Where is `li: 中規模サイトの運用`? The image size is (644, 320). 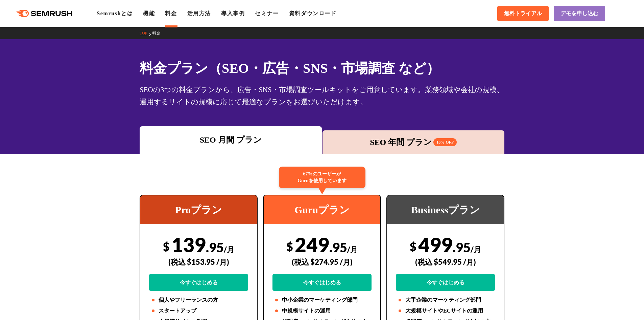
li: 中規模サイトの運用 is located at coordinates (322, 311).